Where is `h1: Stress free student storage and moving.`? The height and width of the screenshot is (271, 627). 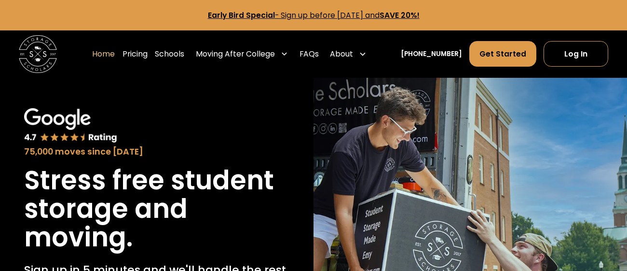 h1: Stress free student storage and moving. is located at coordinates (157, 209).